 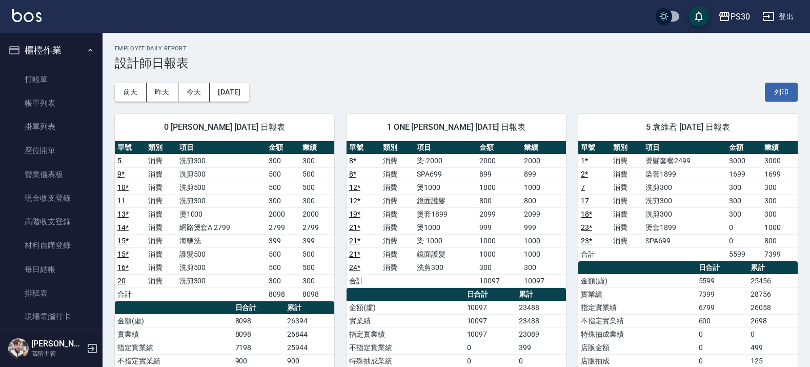 What do you see at coordinates (283, 240) in the screenshot?
I see `td: 399` at bounding box center [283, 240].